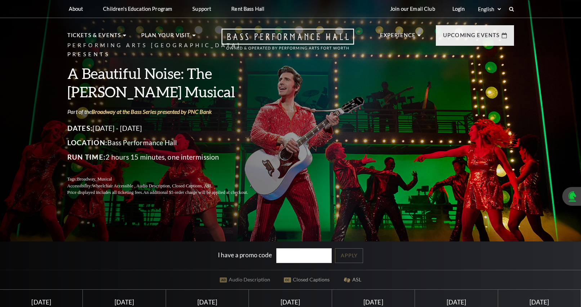  What do you see at coordinates (166, 157) in the screenshot?
I see `p: 2 hours 15 minutes, one intermission` at bounding box center [166, 157].